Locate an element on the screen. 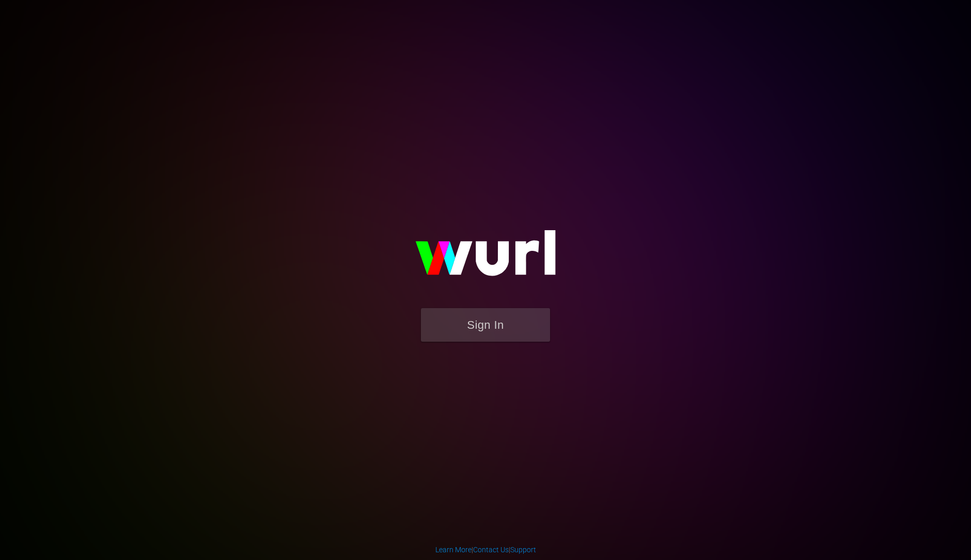 This screenshot has height=560, width=971. a: Contact Us is located at coordinates (491, 550).